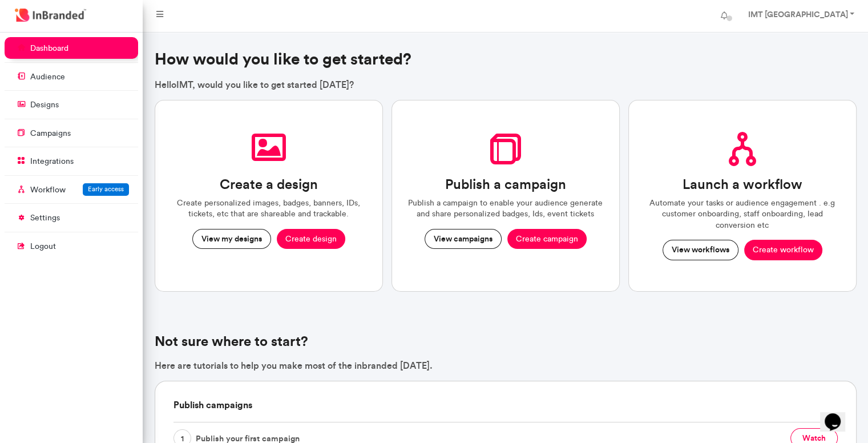 This screenshot has height=443, width=868. I want to click on p: campaigns, so click(50, 133).